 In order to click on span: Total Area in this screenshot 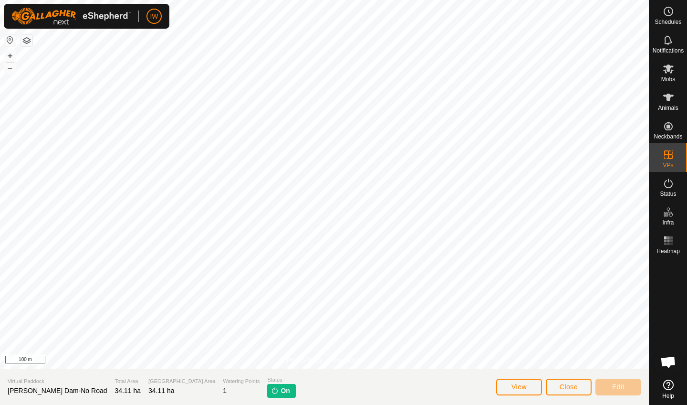, I will do `click(128, 381)`.